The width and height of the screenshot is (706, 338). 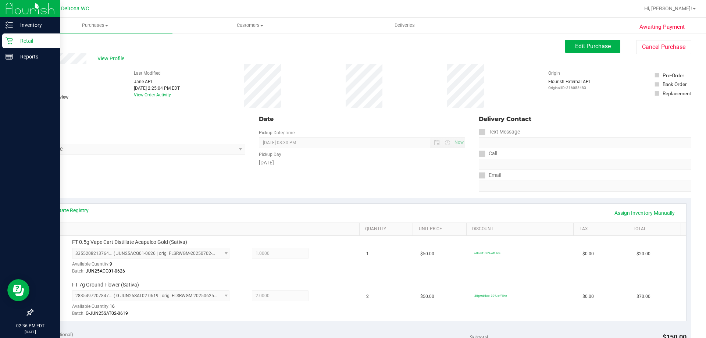 What do you see at coordinates (9, 57) in the screenshot?
I see `inline-svg: Reports` at bounding box center [9, 57].